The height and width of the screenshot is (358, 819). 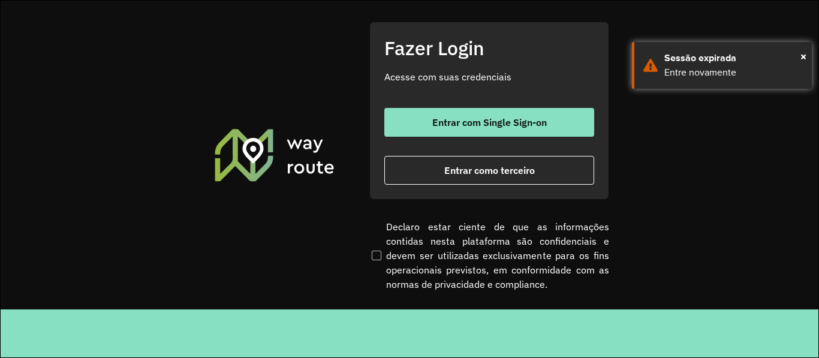 What do you see at coordinates (489, 255) in the screenshot?
I see `label: Declaro estar ciente de que as informações contidas nesta plataforma são confidenciais e devem se...` at bounding box center [489, 255].